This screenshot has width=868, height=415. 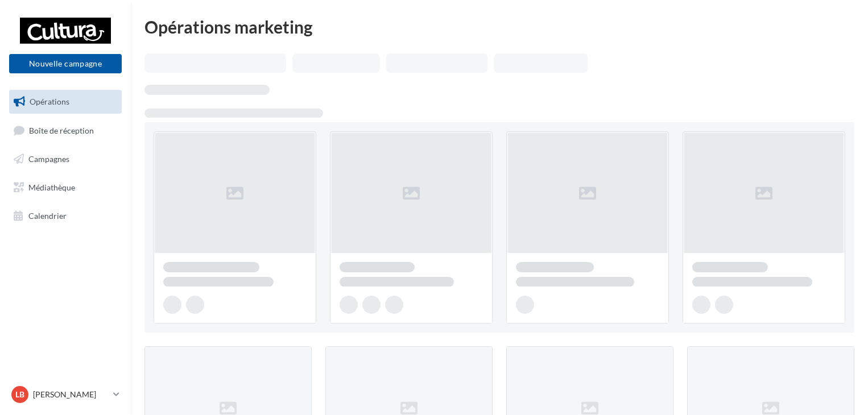 What do you see at coordinates (52, 187) in the screenshot?
I see `span: Médiathèque` at bounding box center [52, 187].